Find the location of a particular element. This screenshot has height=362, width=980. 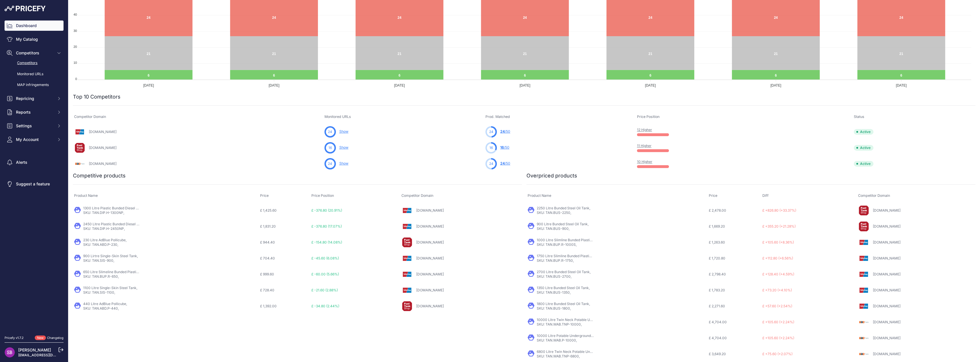

a: Competitors is located at coordinates (34, 63).